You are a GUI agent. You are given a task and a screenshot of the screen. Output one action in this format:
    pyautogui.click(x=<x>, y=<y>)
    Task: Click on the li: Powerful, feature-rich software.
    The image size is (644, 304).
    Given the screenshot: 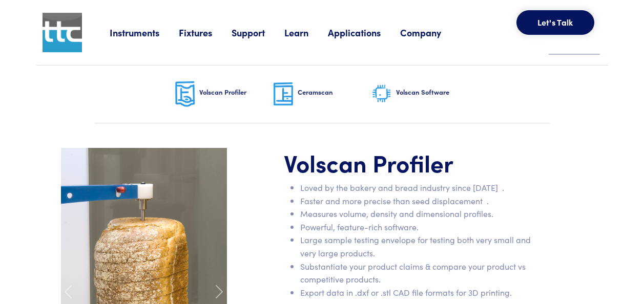 What is the action you would take?
    pyautogui.click(x=419, y=227)
    